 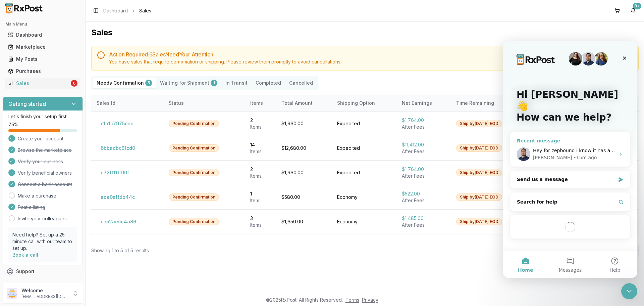 I want to click on button: Support, so click(x=42, y=271).